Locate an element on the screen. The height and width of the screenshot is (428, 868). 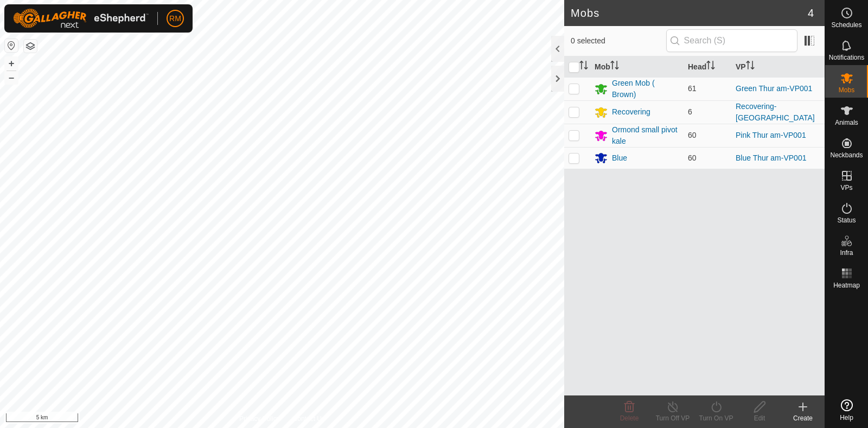
span: 4 is located at coordinates (810, 13).